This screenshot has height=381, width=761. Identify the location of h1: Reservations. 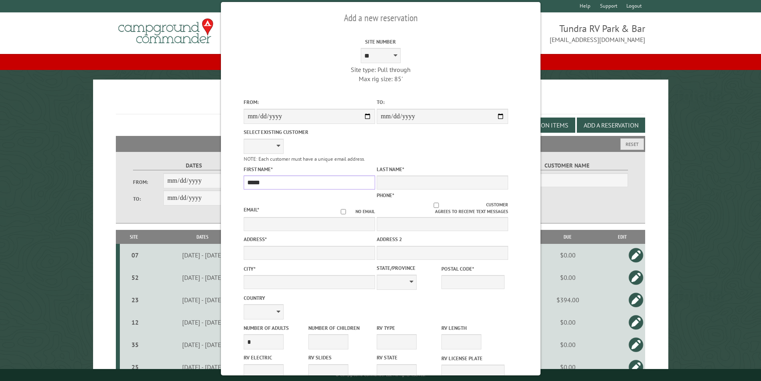
(381, 103).